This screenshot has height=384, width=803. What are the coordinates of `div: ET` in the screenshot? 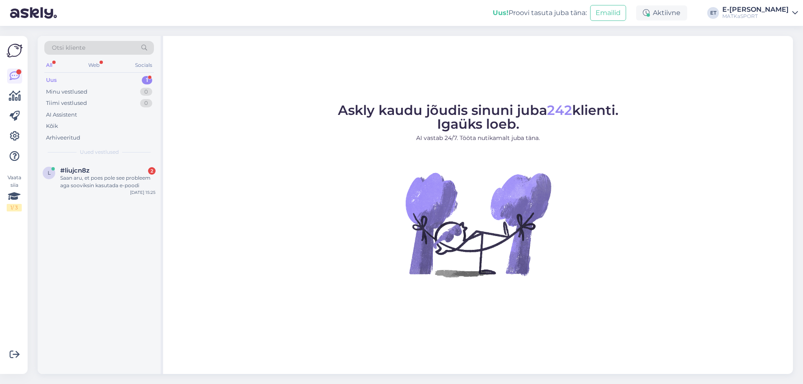 It's located at (713, 13).